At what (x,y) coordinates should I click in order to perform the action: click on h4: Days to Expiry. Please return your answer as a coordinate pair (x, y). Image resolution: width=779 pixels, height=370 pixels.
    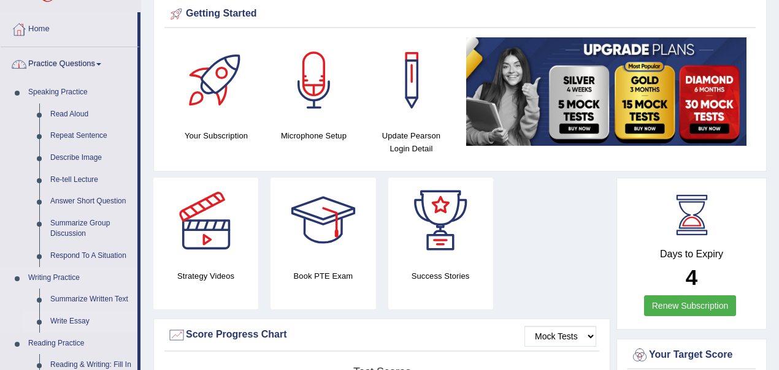
    Looking at the image, I should click on (691, 254).